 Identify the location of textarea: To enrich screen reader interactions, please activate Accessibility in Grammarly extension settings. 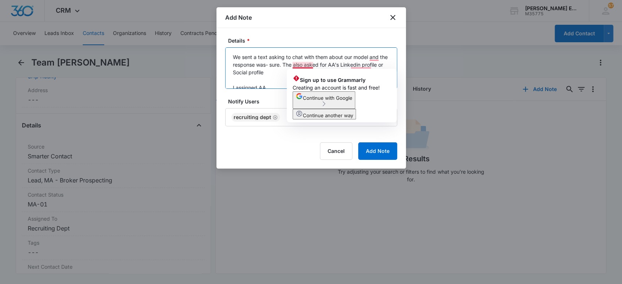
(311, 68).